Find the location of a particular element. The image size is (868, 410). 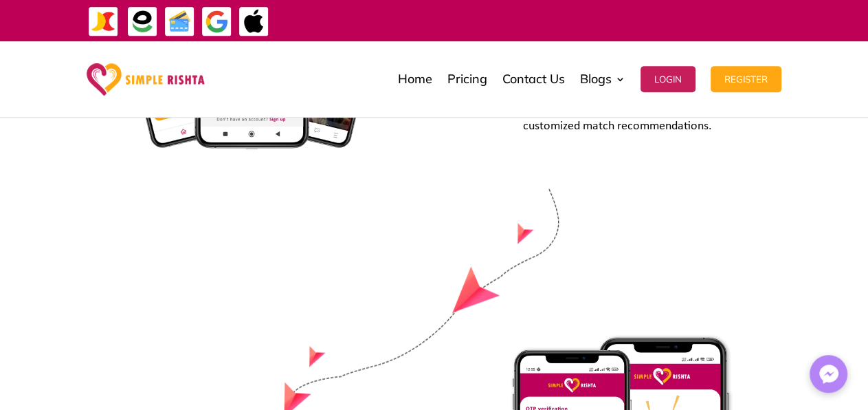

a: Contact Us is located at coordinates (533, 79).